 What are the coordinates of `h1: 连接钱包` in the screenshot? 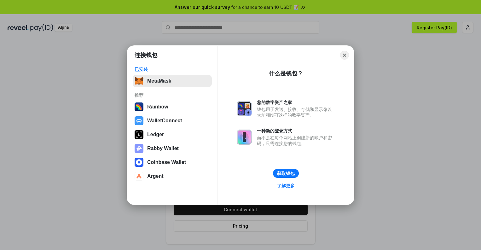 It's located at (146, 55).